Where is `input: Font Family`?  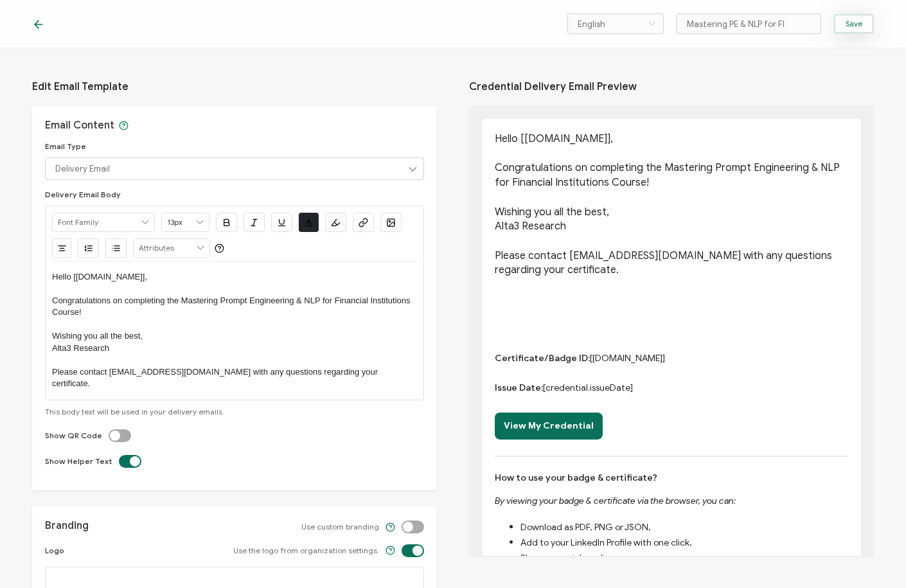 input: Font Family is located at coordinates (103, 223).